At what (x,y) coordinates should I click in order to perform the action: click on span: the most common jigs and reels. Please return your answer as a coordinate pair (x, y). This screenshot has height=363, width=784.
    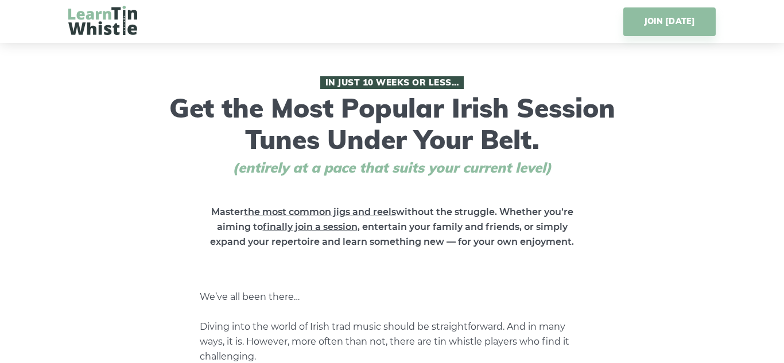
    Looking at the image, I should click on (320, 212).